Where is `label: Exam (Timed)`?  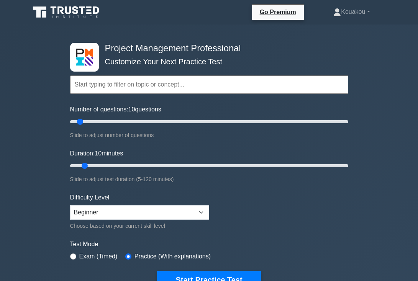 label: Exam (Timed) is located at coordinates (98, 256).